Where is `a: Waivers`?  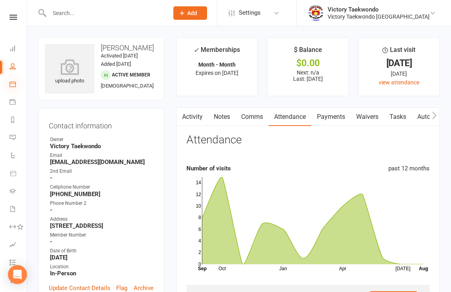 a: Waivers is located at coordinates (367, 117).